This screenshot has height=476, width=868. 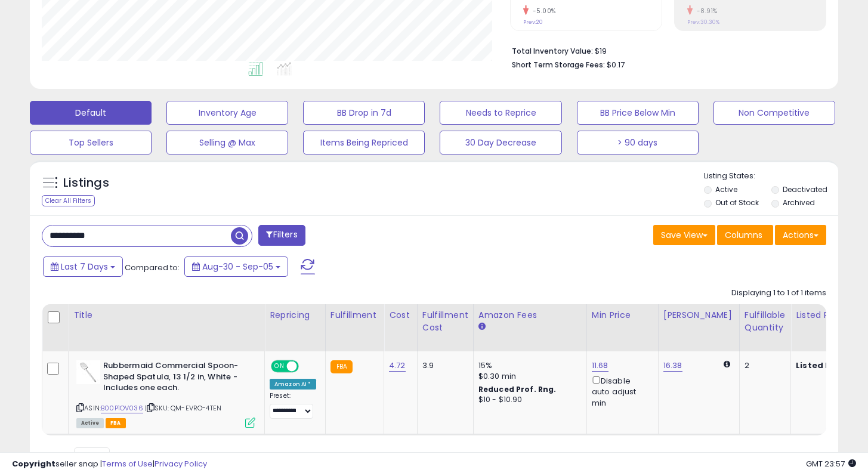 I want to click on span: Aug-30 - Sep-05, so click(x=238, y=267).